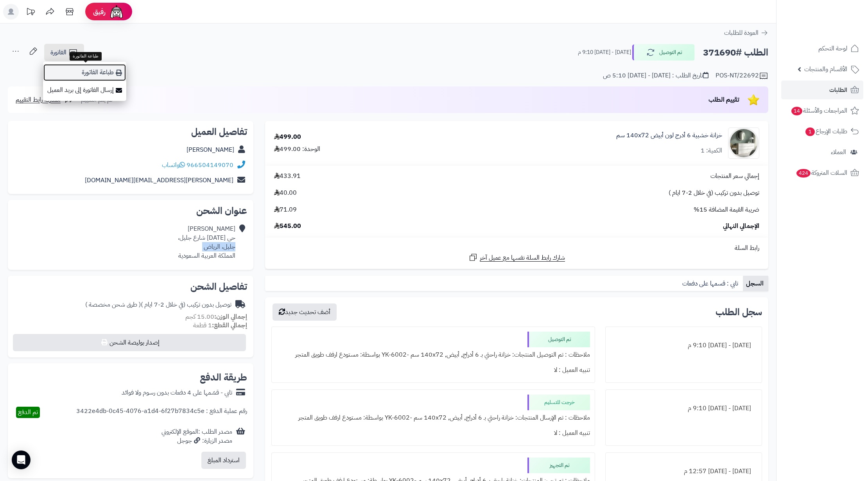  Describe the element at coordinates (810, 132) in the screenshot. I see `span: 1` at that location.